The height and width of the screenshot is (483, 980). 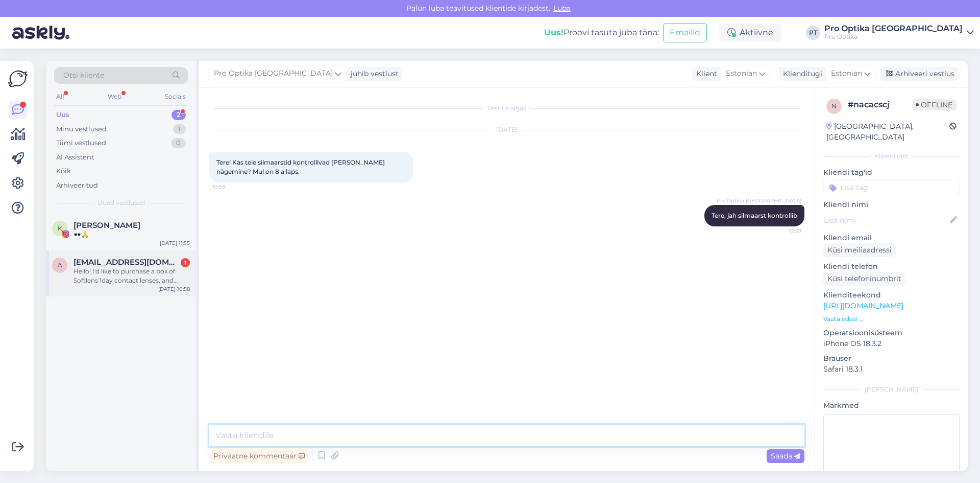 I want to click on div: Kliendi info, so click(x=891, y=156).